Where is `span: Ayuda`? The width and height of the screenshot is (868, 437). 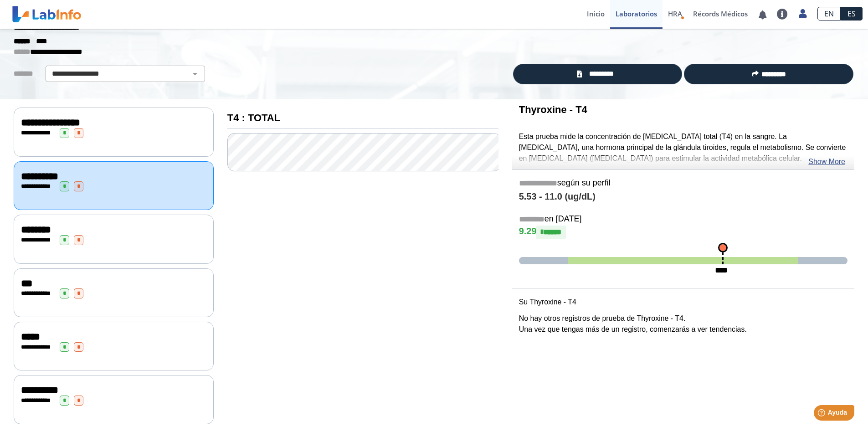
span: Ayuda is located at coordinates (51, 11).